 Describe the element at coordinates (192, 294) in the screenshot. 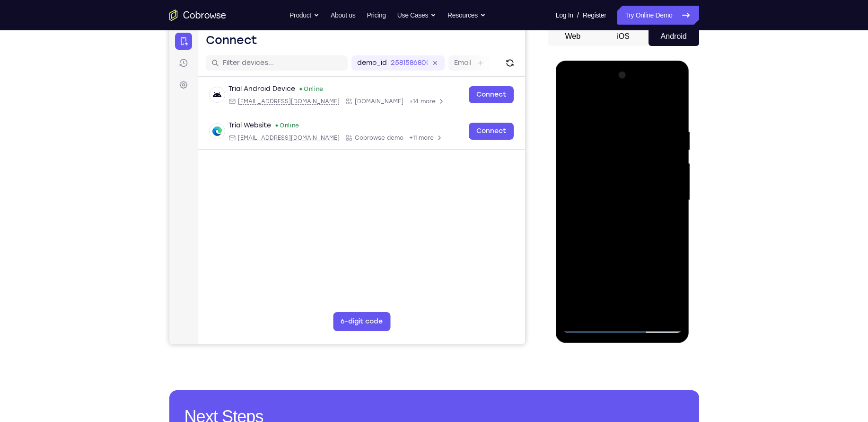

I see `button: 6-digit code` at that location.